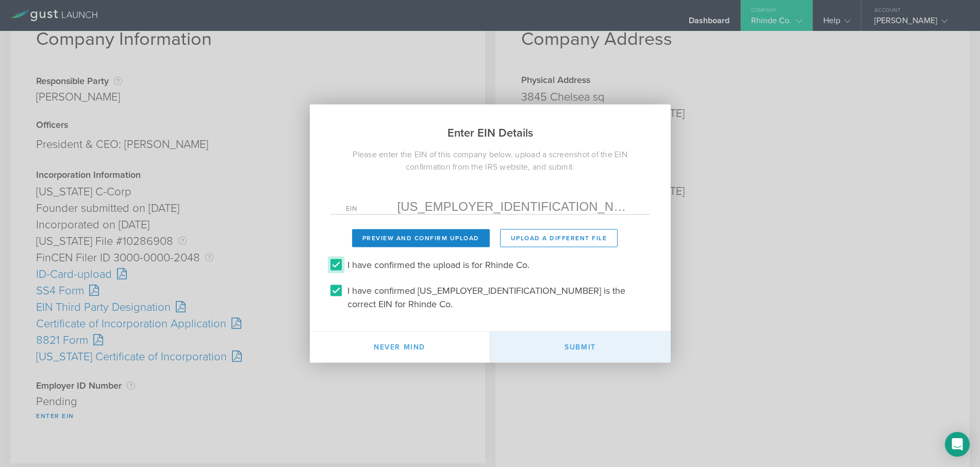 Image resolution: width=980 pixels, height=467 pixels. Describe the element at coordinates (400, 347) in the screenshot. I see `button: Never mind` at that location.